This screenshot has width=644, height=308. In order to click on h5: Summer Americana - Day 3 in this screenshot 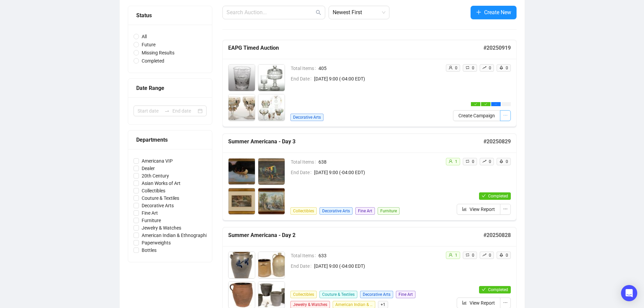, I will do `click(356, 142)`.